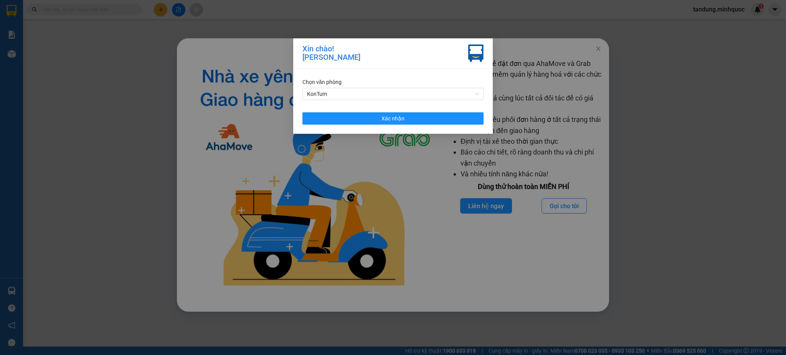 This screenshot has width=786, height=355. What do you see at coordinates (393, 94) in the screenshot?
I see `span: KonTum` at bounding box center [393, 94].